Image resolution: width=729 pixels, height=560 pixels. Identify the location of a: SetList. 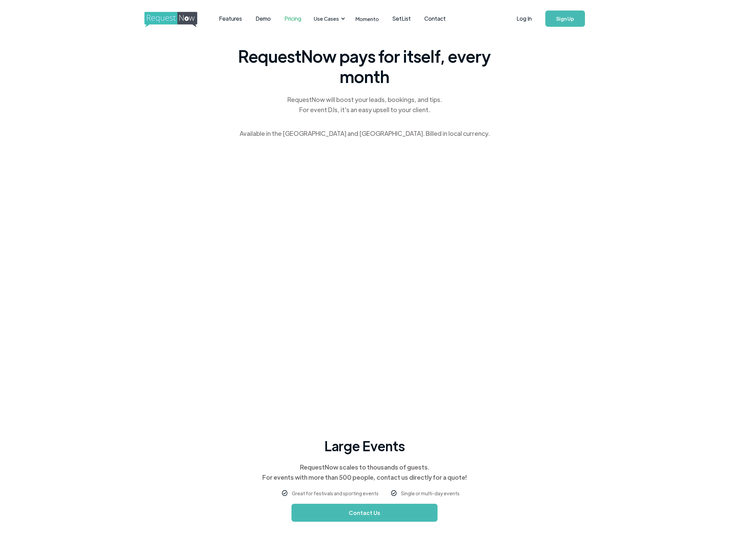
(401, 19).